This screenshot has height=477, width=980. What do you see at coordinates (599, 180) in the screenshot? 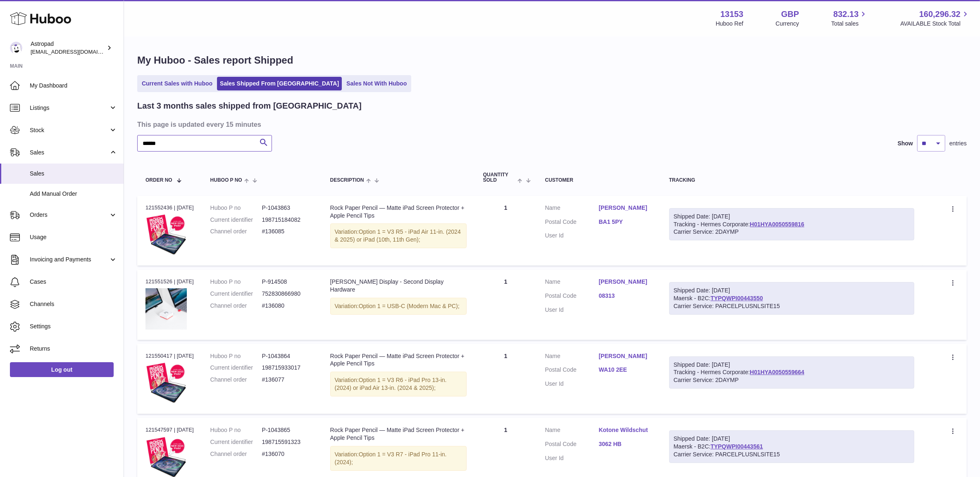
I see `div: Customer` at bounding box center [599, 180].